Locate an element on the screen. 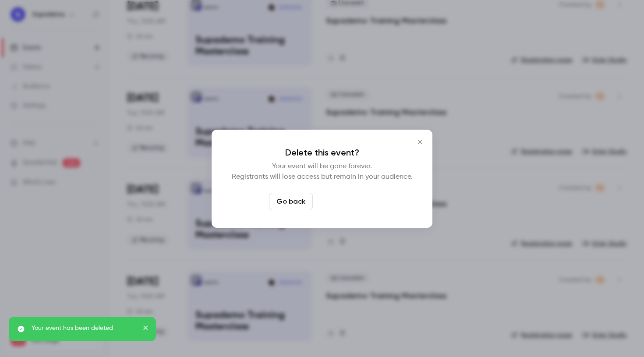  p: Your event will be gone forever. Registrants will lose access but remain in your audience. is located at coordinates (322, 172).